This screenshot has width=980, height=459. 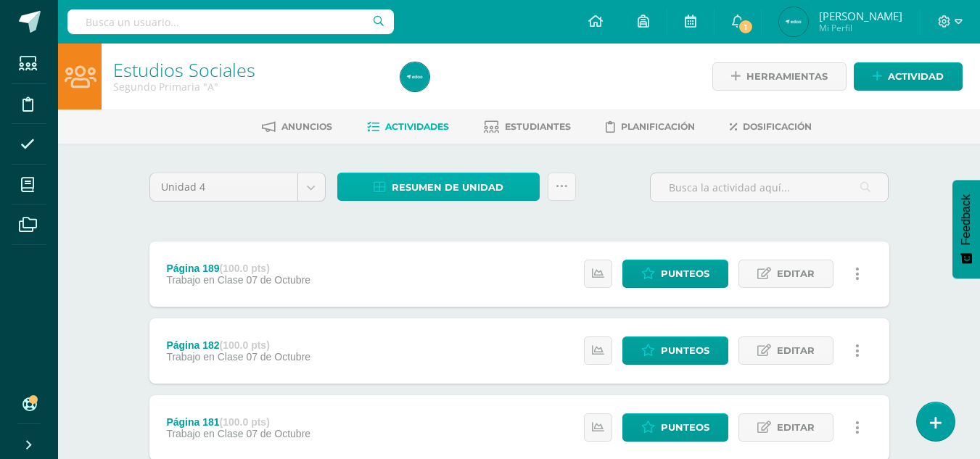 I want to click on a: Dosificación, so click(x=770, y=127).